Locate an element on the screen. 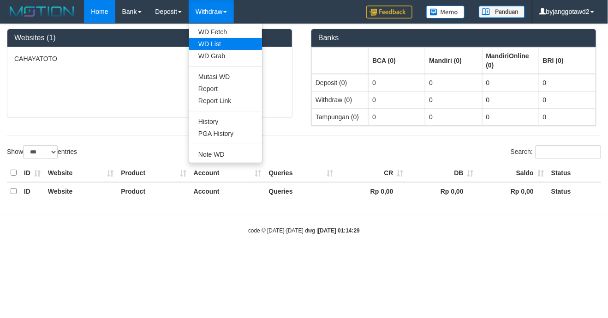 The width and height of the screenshot is (608, 318). h3: Websites (1) is located at coordinates (150, 38).